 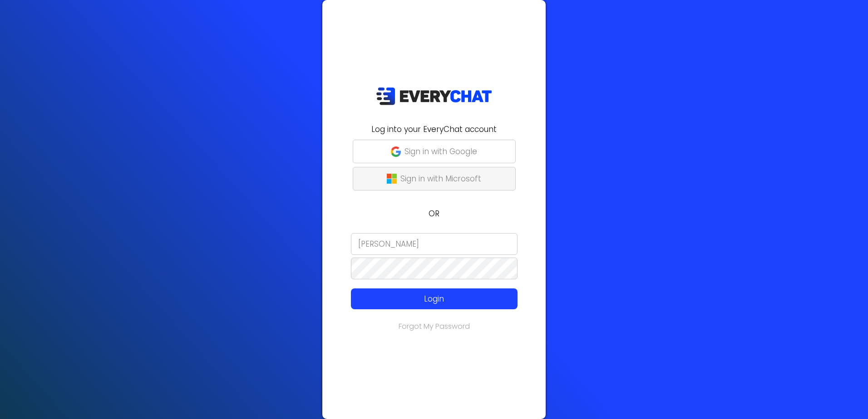 I want to click on img: EveryChat_logo_dark.png, so click(x=434, y=96).